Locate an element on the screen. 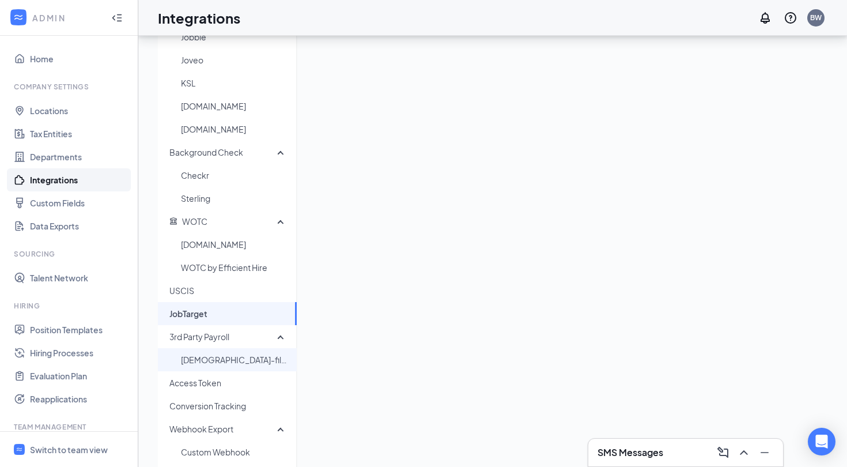 The image size is (847, 467). a: Talent Network is located at coordinates (79, 278).